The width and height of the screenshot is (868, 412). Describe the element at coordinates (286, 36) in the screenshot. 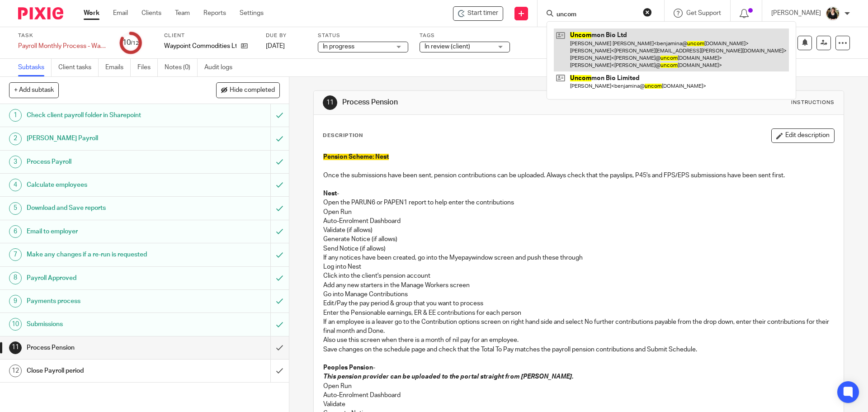

I see `label: Due by` at that location.